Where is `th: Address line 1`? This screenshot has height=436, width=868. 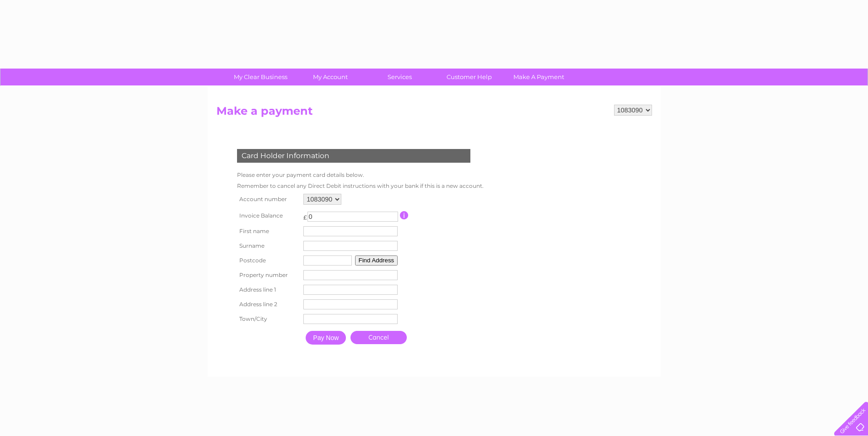
th: Address line 1 is located at coordinates (268, 290).